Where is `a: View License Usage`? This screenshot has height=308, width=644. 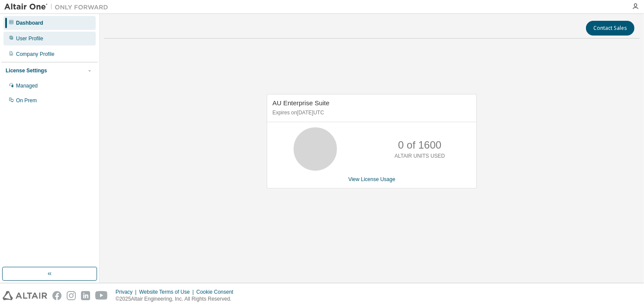 a: View License Usage is located at coordinates (371, 179).